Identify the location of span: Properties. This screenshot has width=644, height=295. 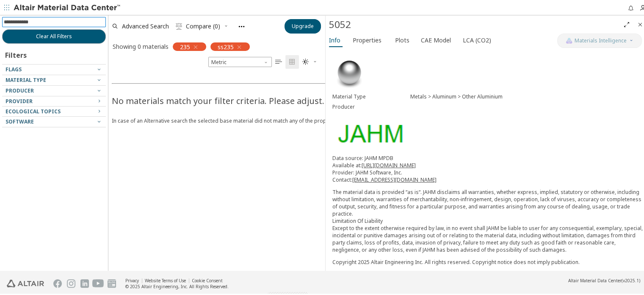
(367, 39).